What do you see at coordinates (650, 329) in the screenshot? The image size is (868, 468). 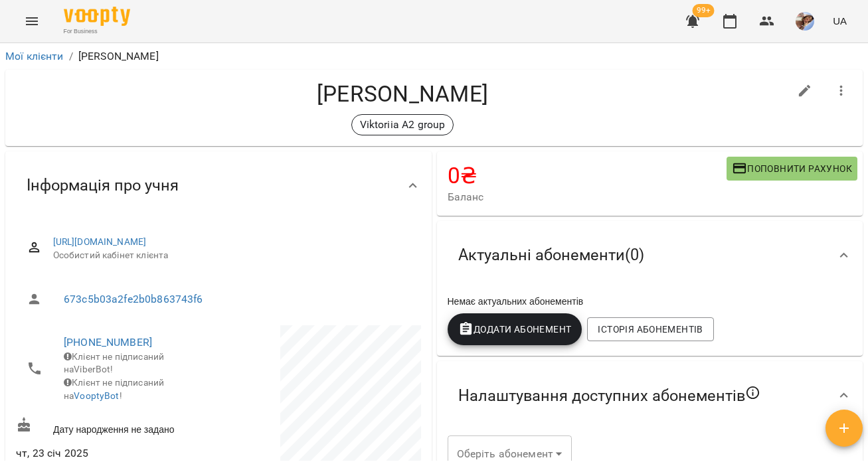 I see `button: Історія абонементів` at bounding box center [650, 329].